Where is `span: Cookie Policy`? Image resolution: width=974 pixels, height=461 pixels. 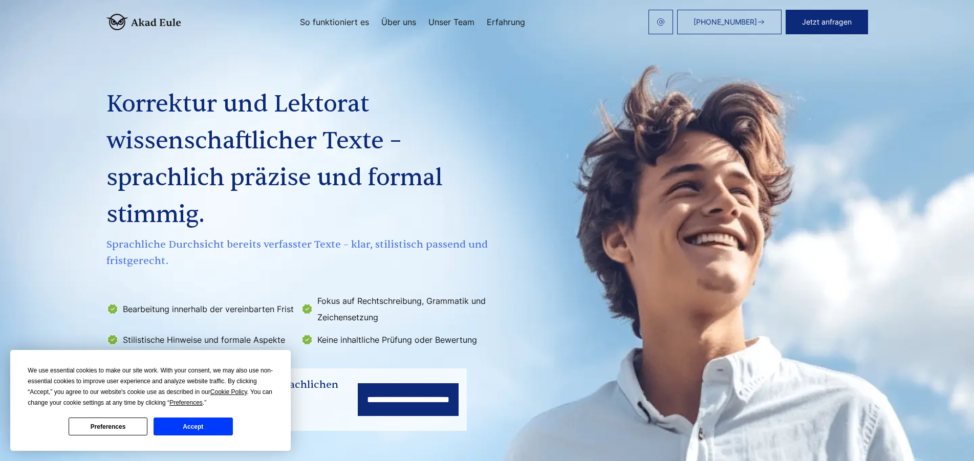
span: Cookie Policy is located at coordinates (229, 392).